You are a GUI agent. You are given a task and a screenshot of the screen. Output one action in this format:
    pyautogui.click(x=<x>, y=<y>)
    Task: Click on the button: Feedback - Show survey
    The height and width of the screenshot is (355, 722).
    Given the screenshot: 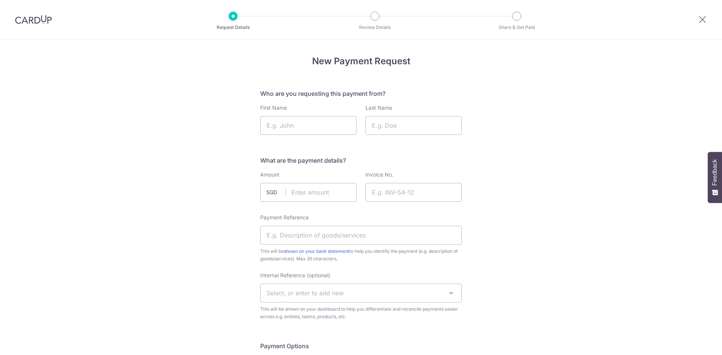 What is the action you would take?
    pyautogui.click(x=715, y=177)
    